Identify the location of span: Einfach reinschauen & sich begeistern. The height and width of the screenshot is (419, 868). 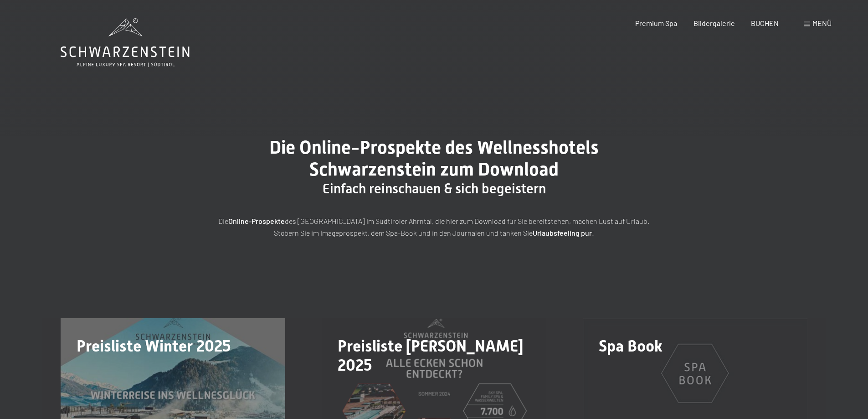
(434, 188).